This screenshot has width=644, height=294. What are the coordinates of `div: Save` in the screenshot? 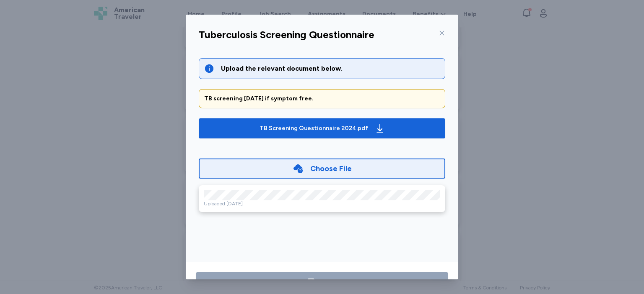 It's located at (329, 283).